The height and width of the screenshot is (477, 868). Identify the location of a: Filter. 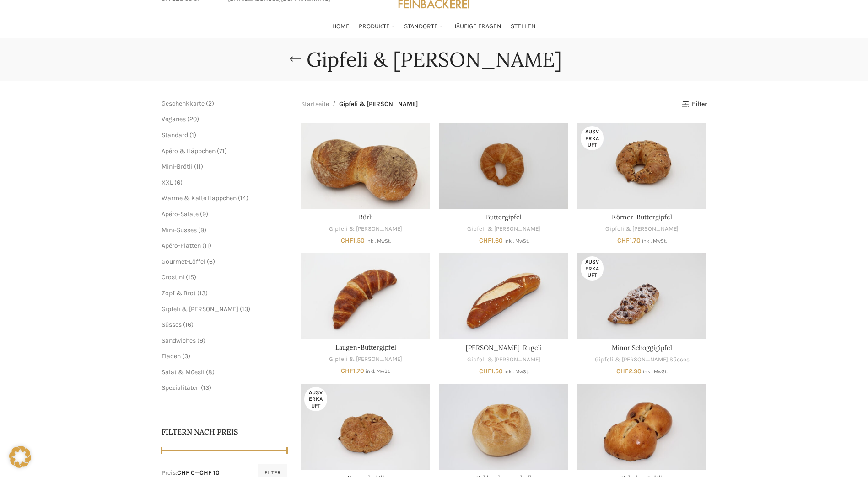
(694, 104).